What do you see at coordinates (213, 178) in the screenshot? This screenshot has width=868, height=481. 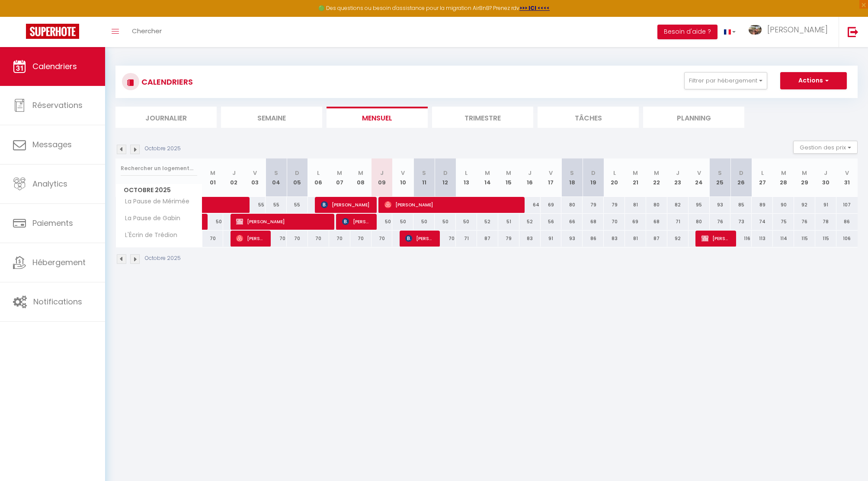 I see `th: 01` at bounding box center [213, 178].